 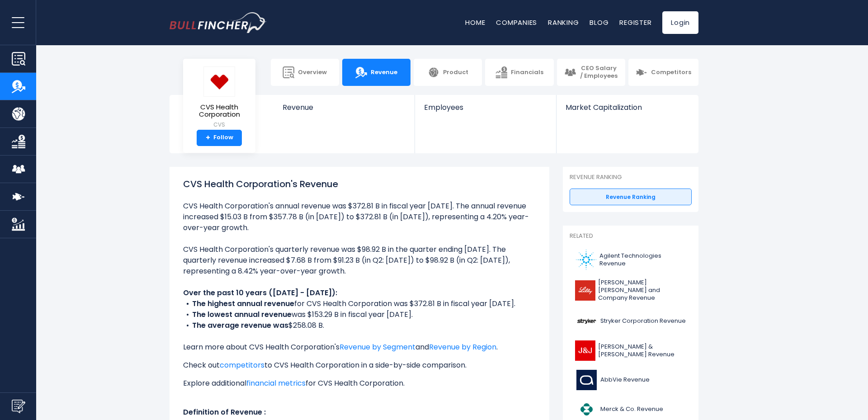 I want to click on a: CEO Salary / Employees, so click(x=591, y=73).